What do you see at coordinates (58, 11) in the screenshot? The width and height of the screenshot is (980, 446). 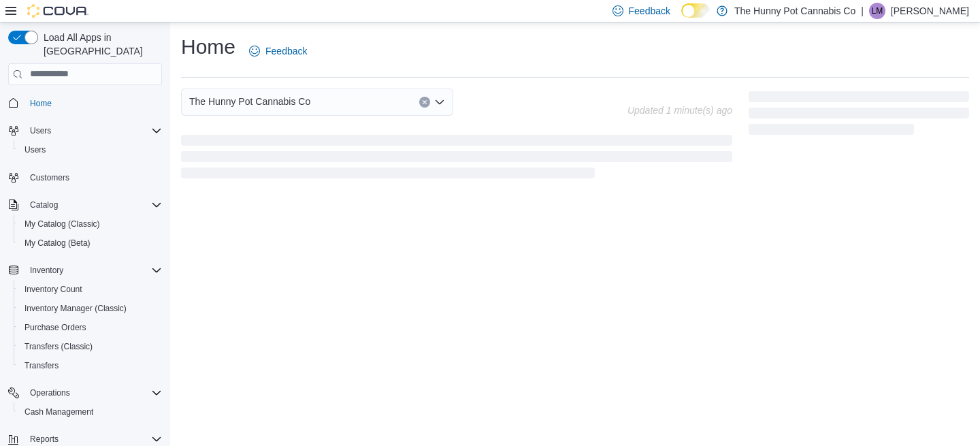 I see `img: Cova` at bounding box center [58, 11].